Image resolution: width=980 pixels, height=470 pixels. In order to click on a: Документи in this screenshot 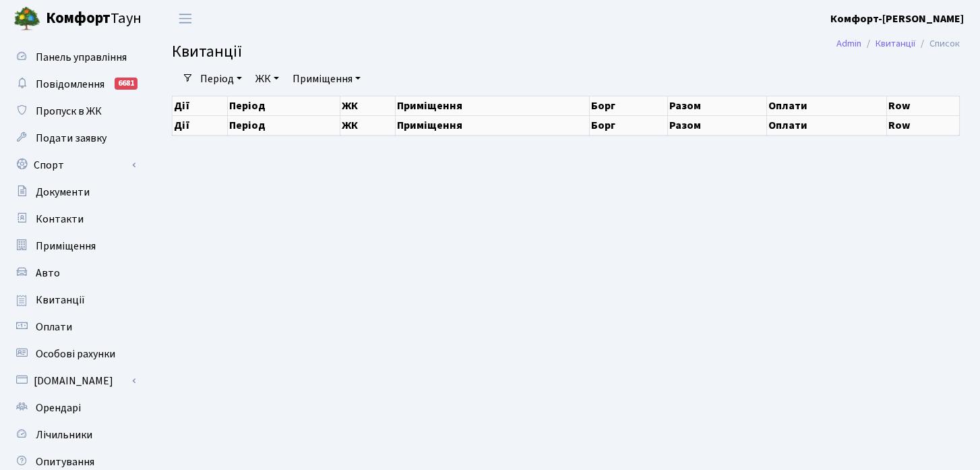, I will do `click(74, 192)`.